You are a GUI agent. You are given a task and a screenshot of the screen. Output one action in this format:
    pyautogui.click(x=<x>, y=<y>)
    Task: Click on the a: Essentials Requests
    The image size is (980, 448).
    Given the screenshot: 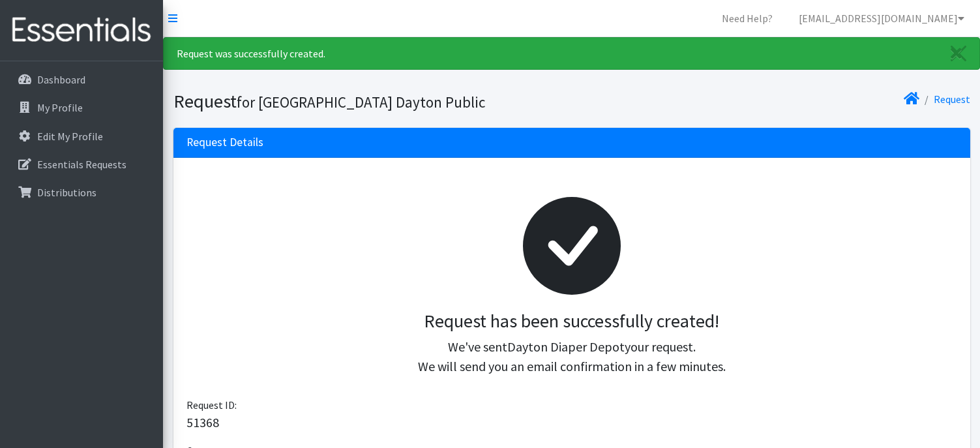 What is the action you would take?
    pyautogui.click(x=81, y=164)
    